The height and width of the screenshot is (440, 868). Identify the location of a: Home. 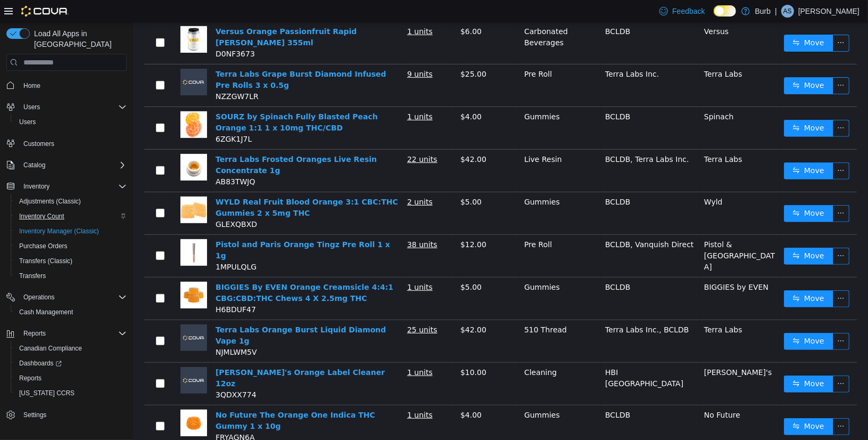
(32, 86).